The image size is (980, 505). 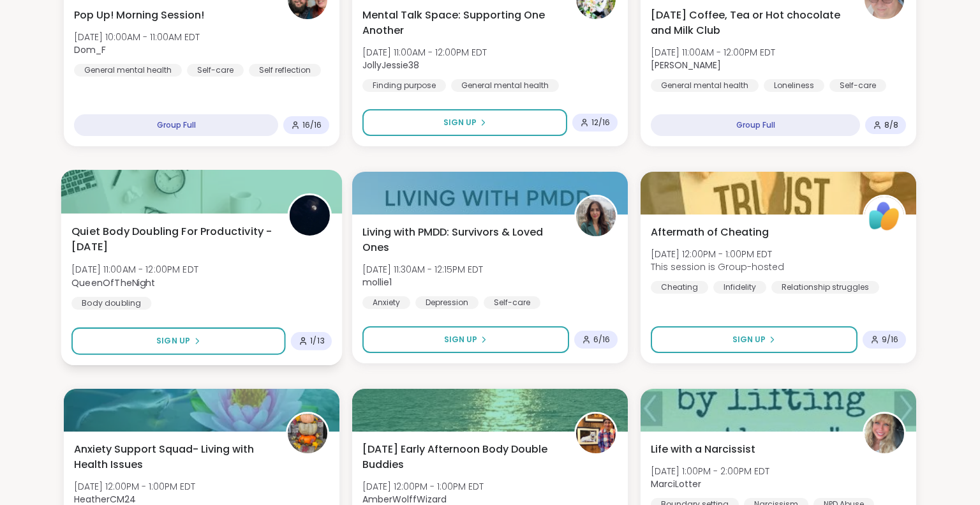 I want to click on img: HeatherCM24, so click(x=308, y=434).